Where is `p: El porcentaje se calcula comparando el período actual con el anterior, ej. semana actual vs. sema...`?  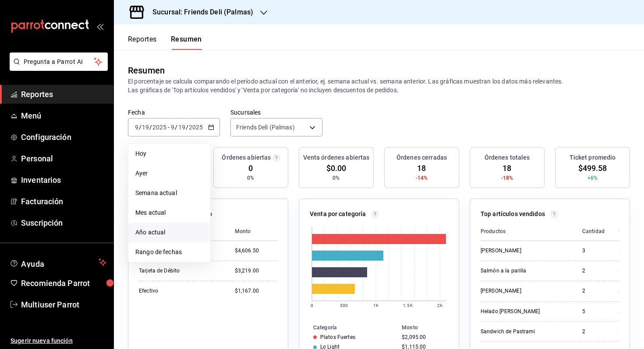
p: El porcentaje se calcula comparando el período actual con el anterior, ej. semana actual vs. sema... is located at coordinates (379, 86).